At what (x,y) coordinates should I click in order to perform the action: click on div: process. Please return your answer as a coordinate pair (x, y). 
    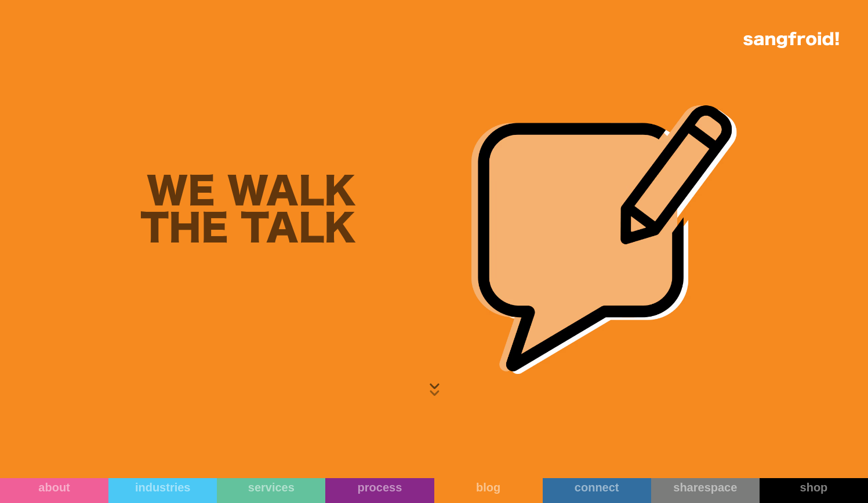
    Looking at the image, I should click on (379, 488).